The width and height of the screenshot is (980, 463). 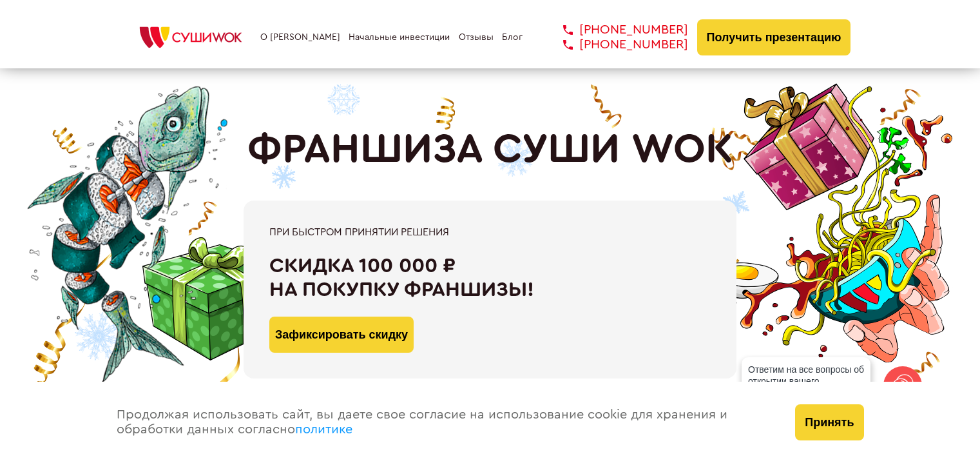 What do you see at coordinates (324, 430) in the screenshot?
I see `a: политике` at bounding box center [324, 430].